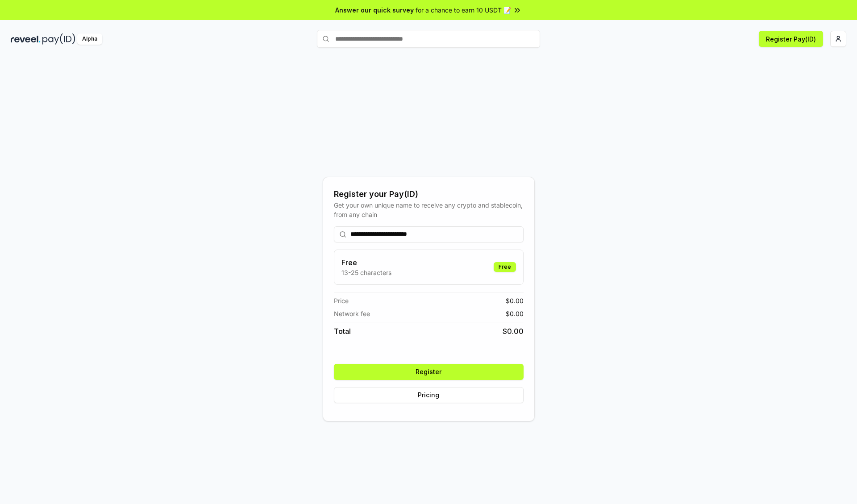  What do you see at coordinates (351, 313) in the screenshot?
I see `span: Network fee` at bounding box center [351, 313].